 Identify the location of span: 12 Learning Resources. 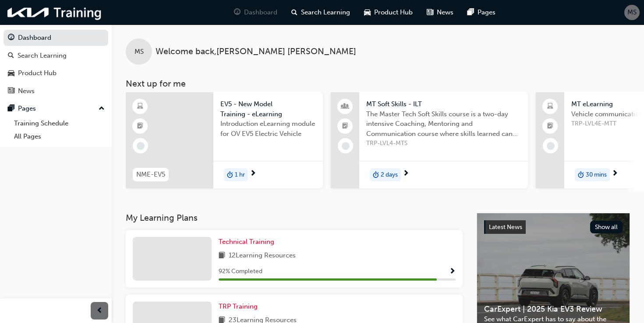
(262, 256).